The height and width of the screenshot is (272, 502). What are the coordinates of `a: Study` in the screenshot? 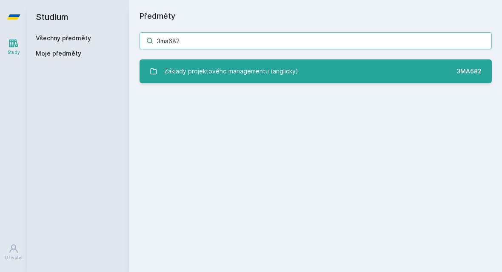 It's located at (14, 47).